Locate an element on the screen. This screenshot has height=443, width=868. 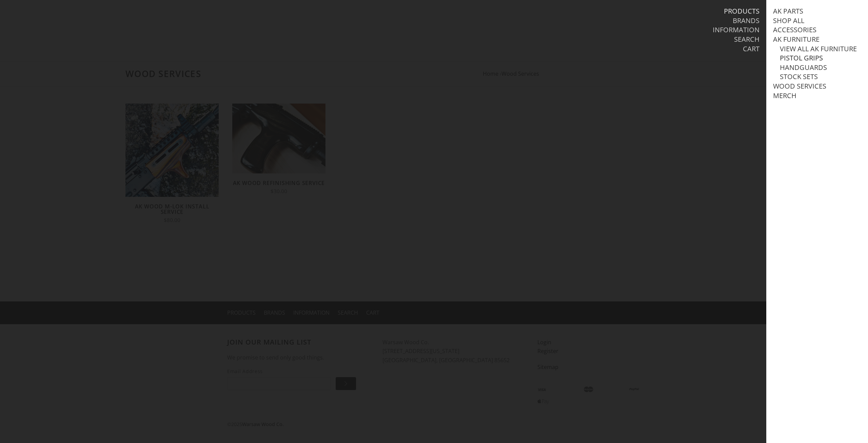
a: Pistol Grips is located at coordinates (802, 58).